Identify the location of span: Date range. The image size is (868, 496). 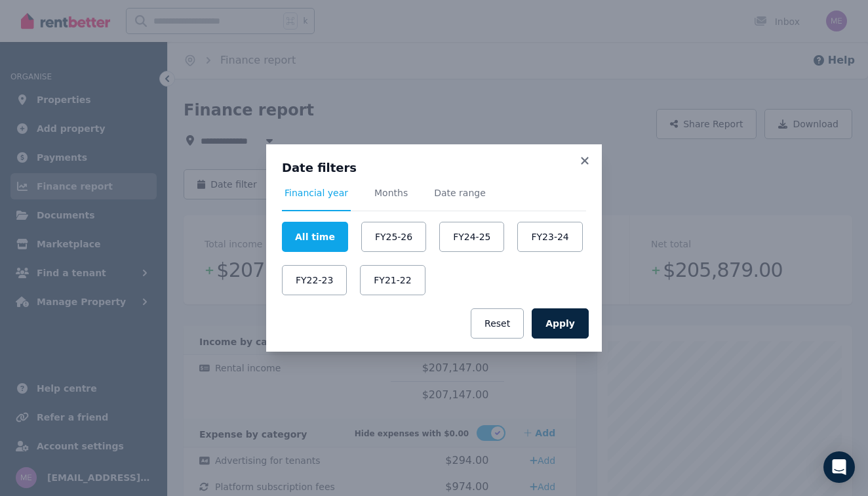
(459, 193).